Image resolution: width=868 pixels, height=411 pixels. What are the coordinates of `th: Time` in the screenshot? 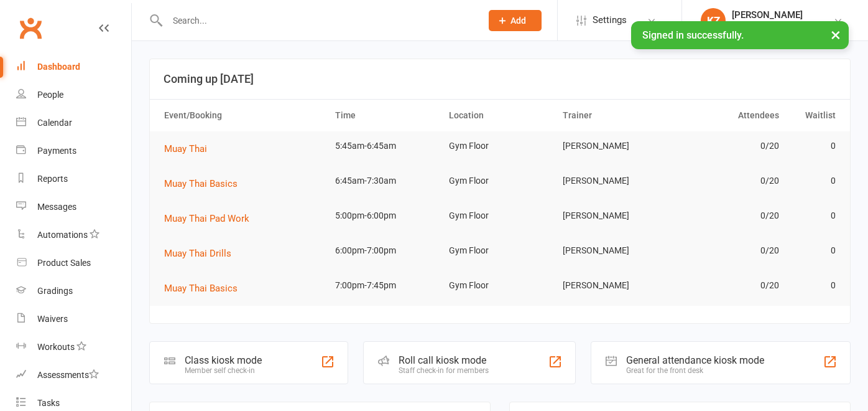 It's located at (386, 115).